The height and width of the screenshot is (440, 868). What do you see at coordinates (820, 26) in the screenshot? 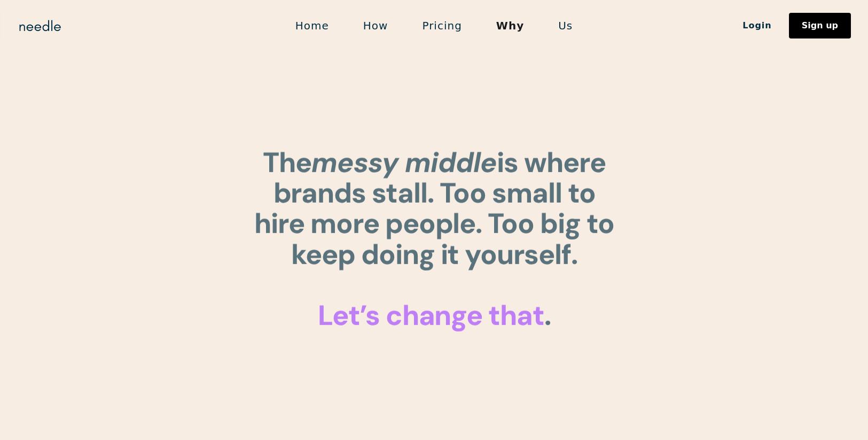
I see `div: Sign up` at bounding box center [820, 26].